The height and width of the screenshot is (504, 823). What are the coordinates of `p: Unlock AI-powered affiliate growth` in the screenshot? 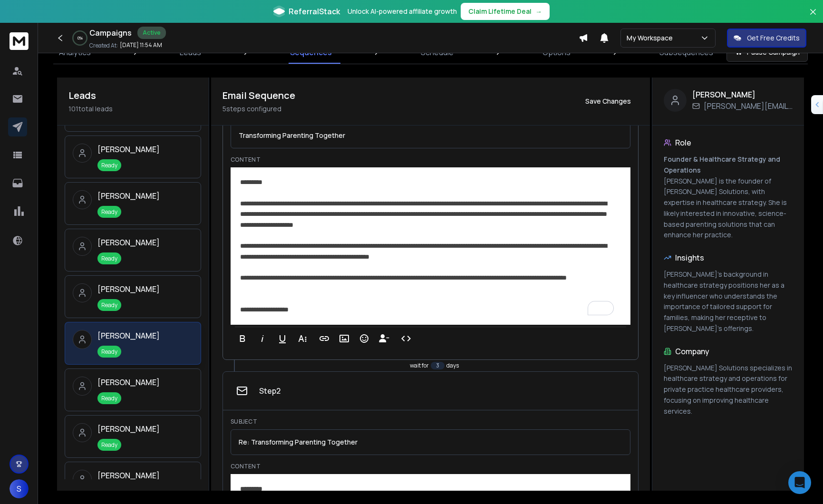 It's located at (402, 12).